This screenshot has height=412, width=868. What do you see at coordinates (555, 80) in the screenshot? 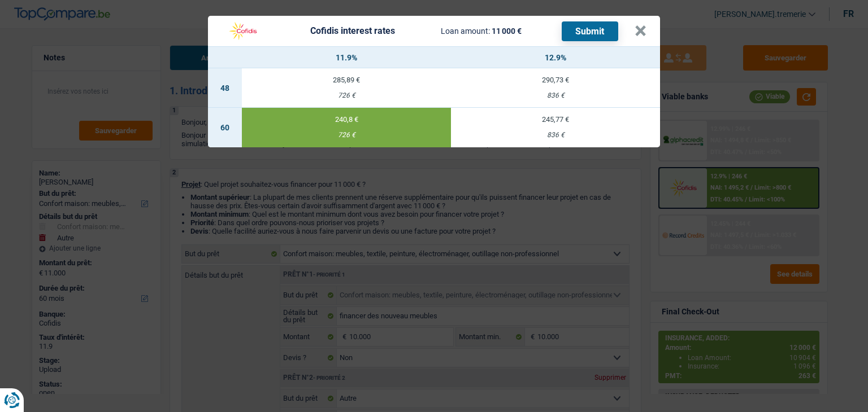
I see `div: 290,73 €` at bounding box center [555, 80].